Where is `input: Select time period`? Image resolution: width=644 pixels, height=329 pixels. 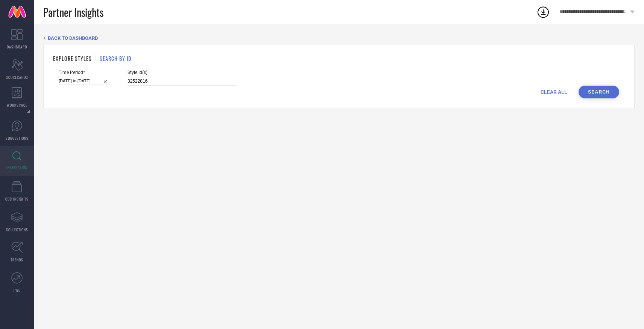
input: Select time period is located at coordinates (85, 81).